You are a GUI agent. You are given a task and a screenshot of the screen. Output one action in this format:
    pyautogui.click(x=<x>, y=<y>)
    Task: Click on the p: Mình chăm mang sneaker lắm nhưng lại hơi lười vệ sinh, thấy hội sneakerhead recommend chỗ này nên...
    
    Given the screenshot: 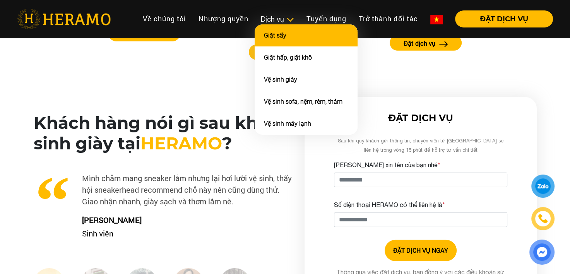 What is the action you would take?
    pyautogui.click(x=163, y=190)
    